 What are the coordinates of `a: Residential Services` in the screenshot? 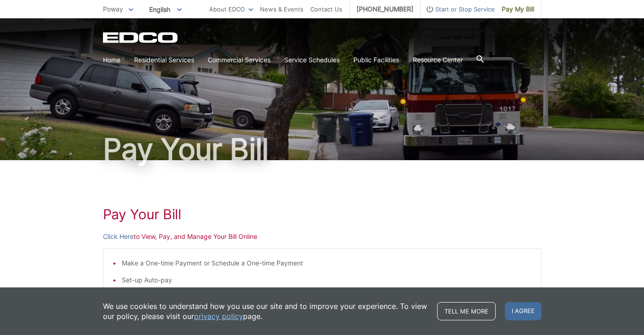 It's located at (164, 60).